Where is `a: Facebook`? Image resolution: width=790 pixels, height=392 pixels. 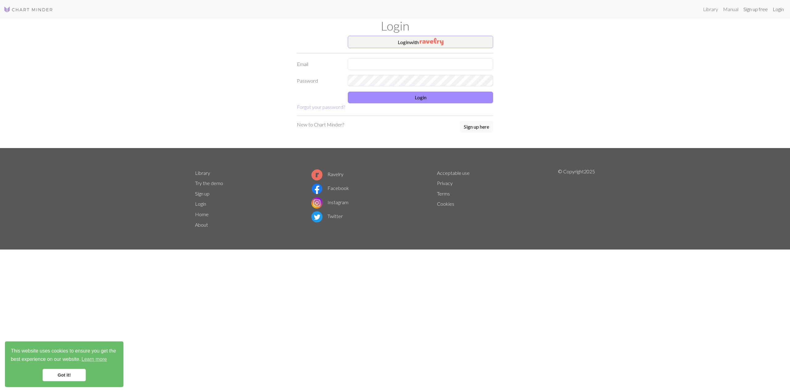 a: Facebook is located at coordinates (330, 188).